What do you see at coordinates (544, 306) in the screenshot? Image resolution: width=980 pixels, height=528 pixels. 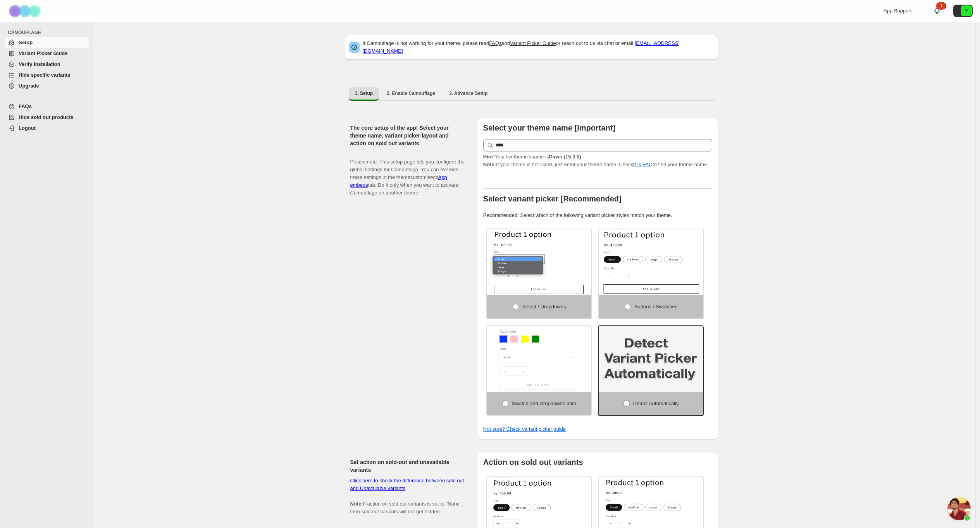 I see `span: Select / Dropdowns` at bounding box center [544, 306].